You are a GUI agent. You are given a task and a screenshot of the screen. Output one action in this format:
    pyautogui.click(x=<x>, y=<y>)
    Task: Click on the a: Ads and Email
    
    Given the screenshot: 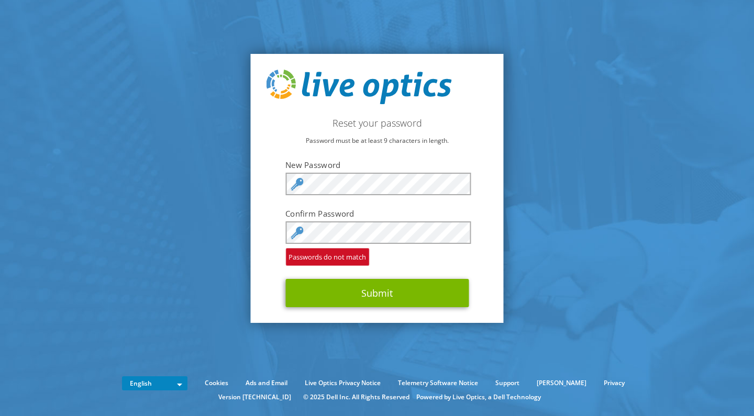 What is the action you would take?
    pyautogui.click(x=266, y=383)
    